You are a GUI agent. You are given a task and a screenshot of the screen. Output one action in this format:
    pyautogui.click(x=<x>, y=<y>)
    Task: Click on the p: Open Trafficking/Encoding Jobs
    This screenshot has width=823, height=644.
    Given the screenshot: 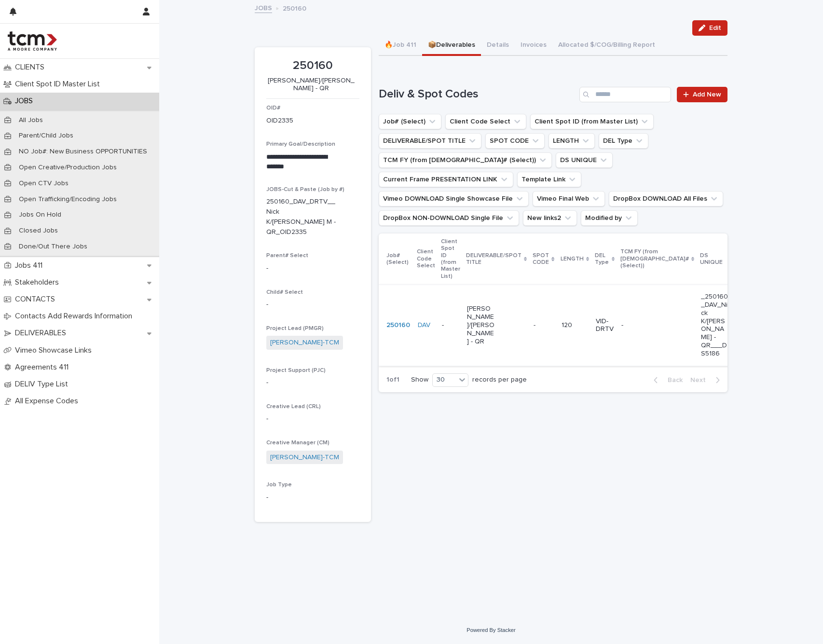 What is the action you would take?
    pyautogui.click(x=68, y=199)
    